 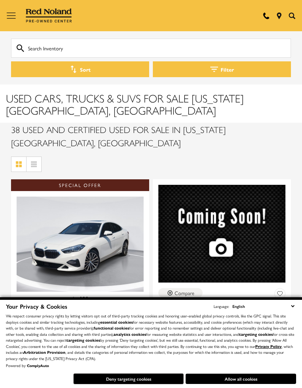 I want to click on button: Sort, so click(x=80, y=69).